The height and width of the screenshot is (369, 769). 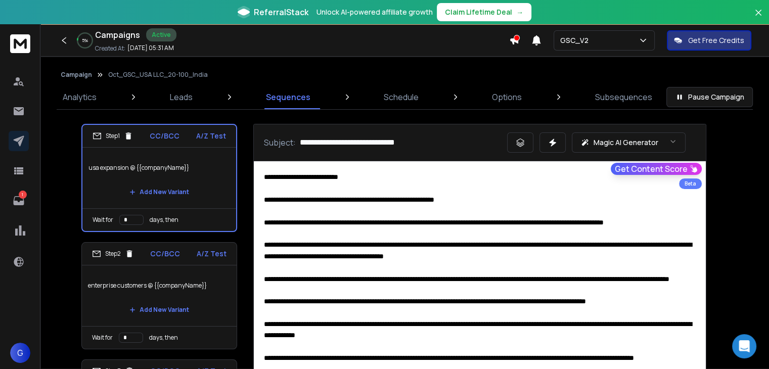 What do you see at coordinates (656, 169) in the screenshot?
I see `button: Get Content Score` at bounding box center [656, 169].